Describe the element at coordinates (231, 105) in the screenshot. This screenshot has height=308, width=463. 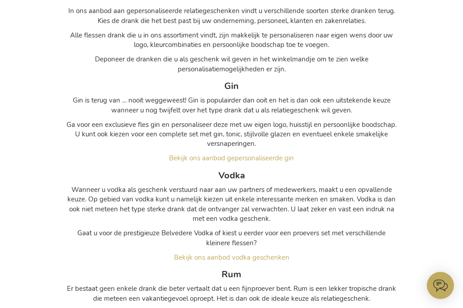
I see `span: Gin is terug van … nooit weggeweest! Gin is populairder dan ooit en het is dan ook een uitstekend...` at that location.